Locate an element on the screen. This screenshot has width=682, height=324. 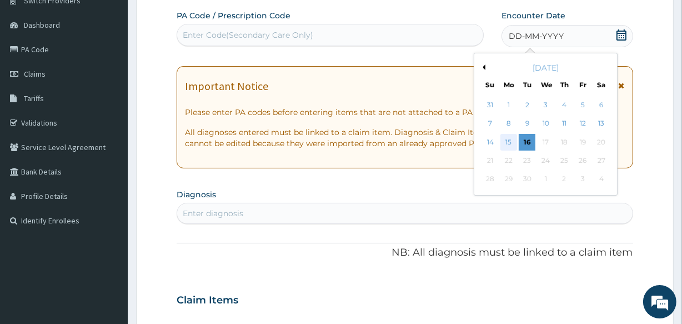
div: Choose Wednesday, September 10th, 2025 is located at coordinates (546, 124).